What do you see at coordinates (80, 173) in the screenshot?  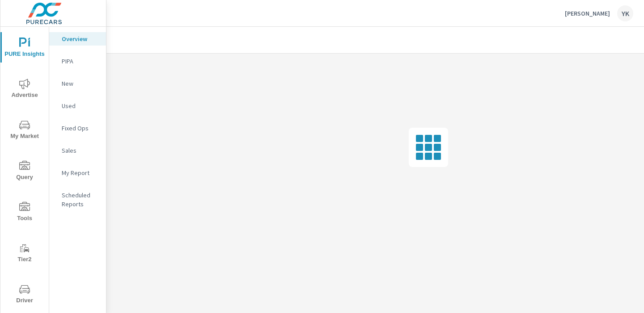 I see `p: My Report` at bounding box center [80, 173].